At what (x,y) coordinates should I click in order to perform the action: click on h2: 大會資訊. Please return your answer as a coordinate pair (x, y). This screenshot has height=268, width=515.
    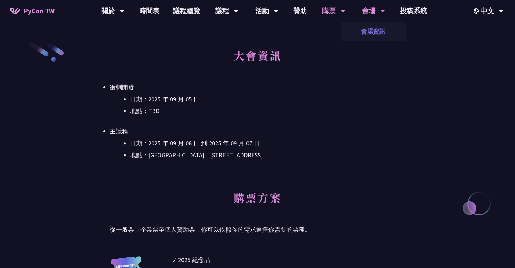
    Looking at the image, I should click on (257, 60).